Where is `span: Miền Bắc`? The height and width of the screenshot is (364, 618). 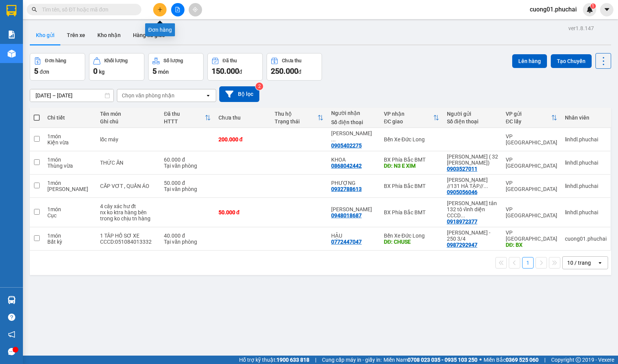
span: Miền Bắc is located at coordinates (511, 360).